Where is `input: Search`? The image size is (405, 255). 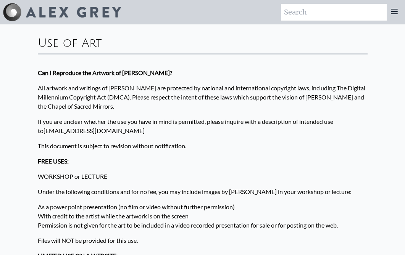
input: Search is located at coordinates (334, 12).